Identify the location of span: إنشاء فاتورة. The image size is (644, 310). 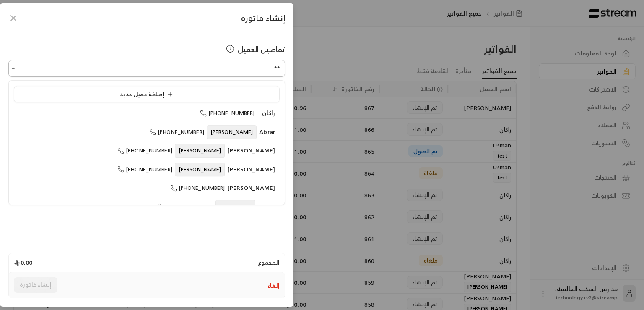
(263, 18).